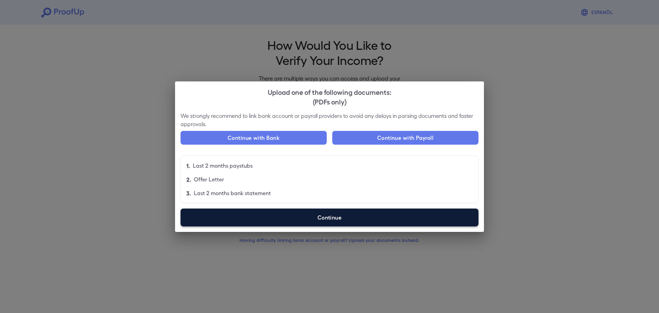 The width and height of the screenshot is (659, 313). What do you see at coordinates (329, 96) in the screenshot?
I see `h2: Upload one of the following documents:` at bounding box center [329, 96].